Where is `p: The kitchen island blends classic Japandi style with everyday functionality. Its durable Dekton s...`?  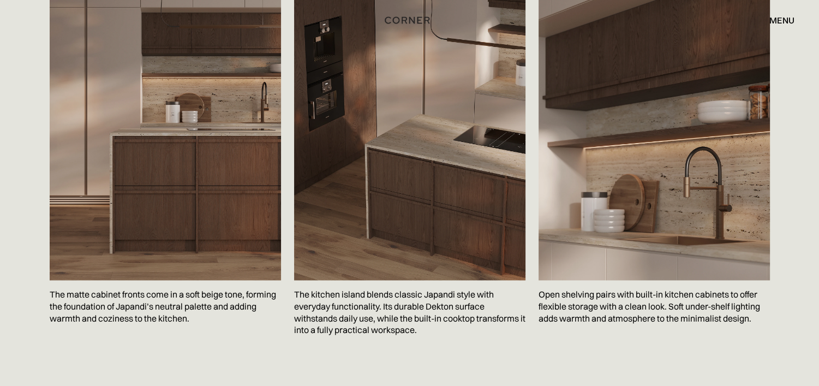 p: The kitchen island blends classic Japandi style with everyday functionality. Its durable Dekton s... is located at coordinates (410, 311).